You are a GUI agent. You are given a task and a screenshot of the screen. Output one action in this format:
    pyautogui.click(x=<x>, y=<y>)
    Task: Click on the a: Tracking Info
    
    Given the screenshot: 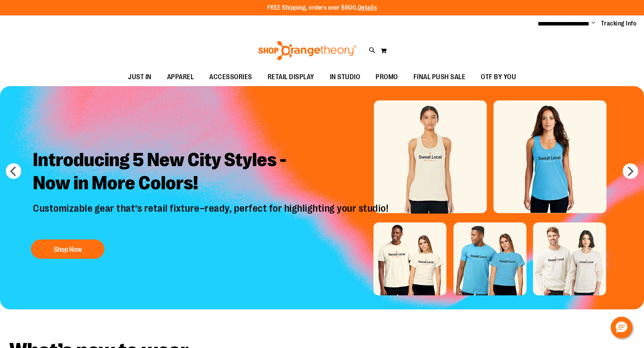 What is the action you would take?
    pyautogui.click(x=619, y=24)
    